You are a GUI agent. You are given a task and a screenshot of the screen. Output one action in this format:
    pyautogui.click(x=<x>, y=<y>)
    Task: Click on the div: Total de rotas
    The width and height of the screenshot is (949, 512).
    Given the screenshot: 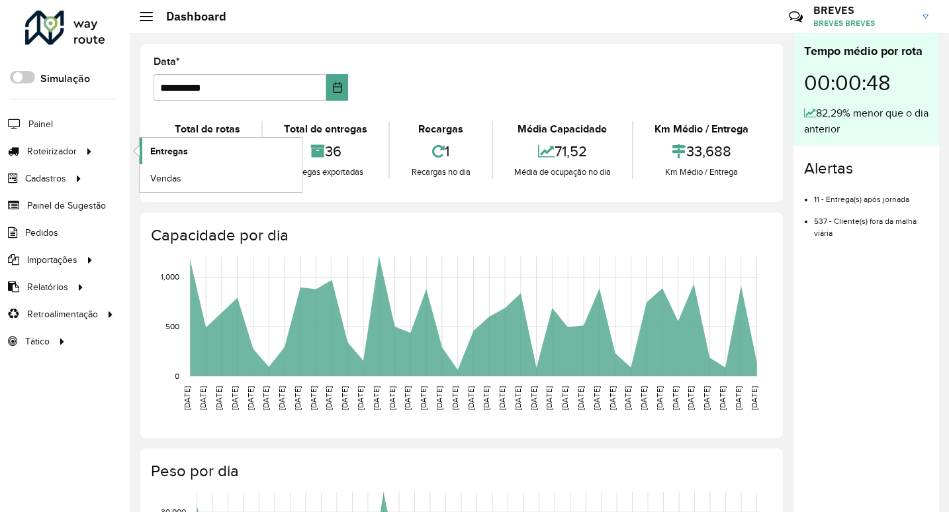 What is the action you would take?
    pyautogui.click(x=207, y=129)
    